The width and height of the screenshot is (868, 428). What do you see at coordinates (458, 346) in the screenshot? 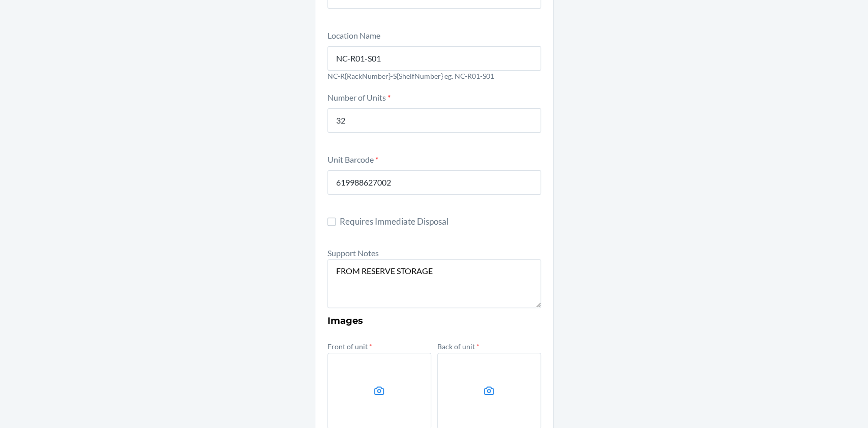
I see `label: Back of unit` at bounding box center [458, 346].